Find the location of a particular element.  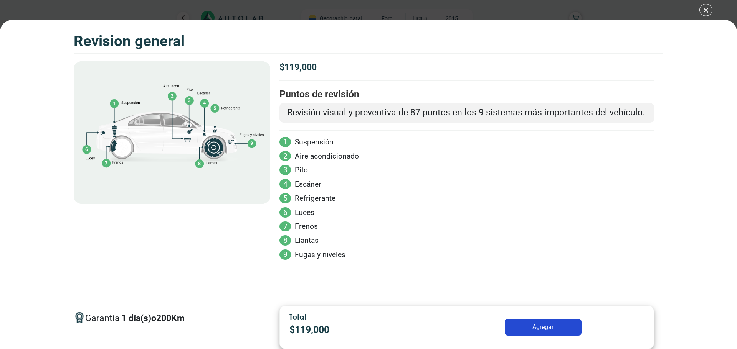

span: 5 is located at coordinates (285, 198).